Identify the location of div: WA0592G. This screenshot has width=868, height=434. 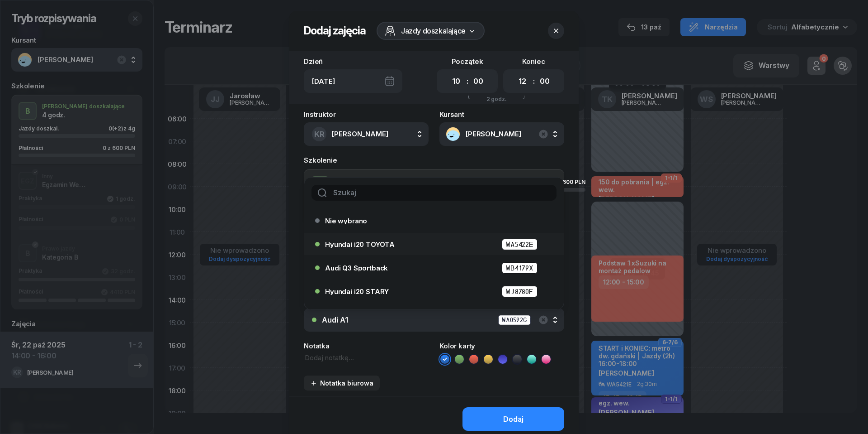
(515, 320).